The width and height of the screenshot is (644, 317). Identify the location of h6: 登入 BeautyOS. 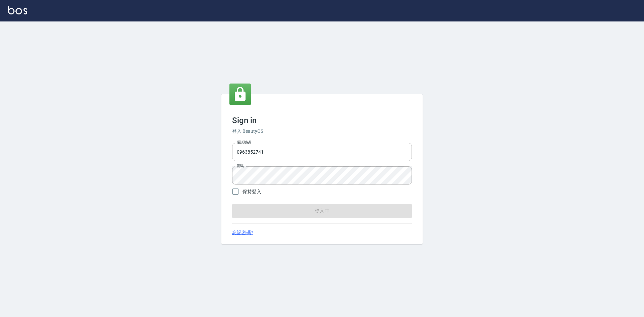
(322, 131).